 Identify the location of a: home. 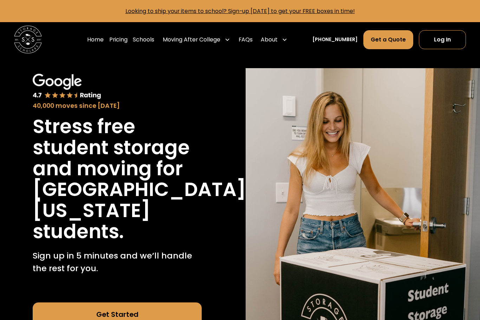
(28, 39).